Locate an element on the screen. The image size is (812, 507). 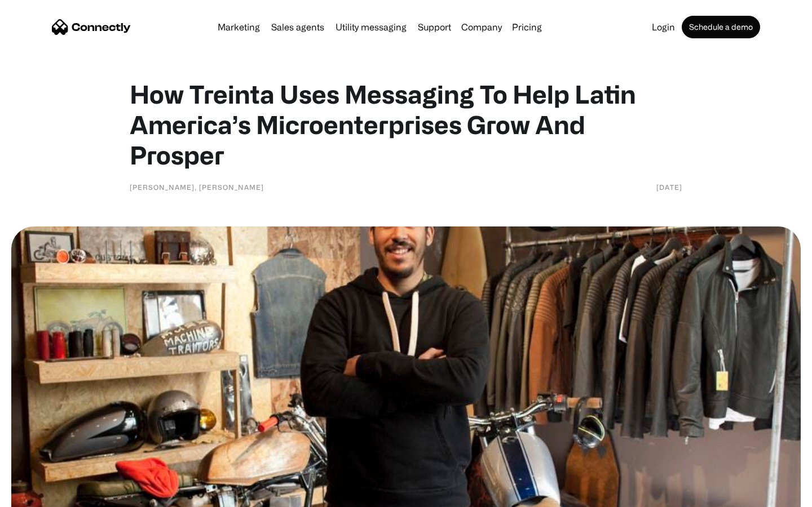
h1: How Treinta Uses Messaging To Help Latin America’s Microenterprises Grow And Prosper is located at coordinates (406, 124).